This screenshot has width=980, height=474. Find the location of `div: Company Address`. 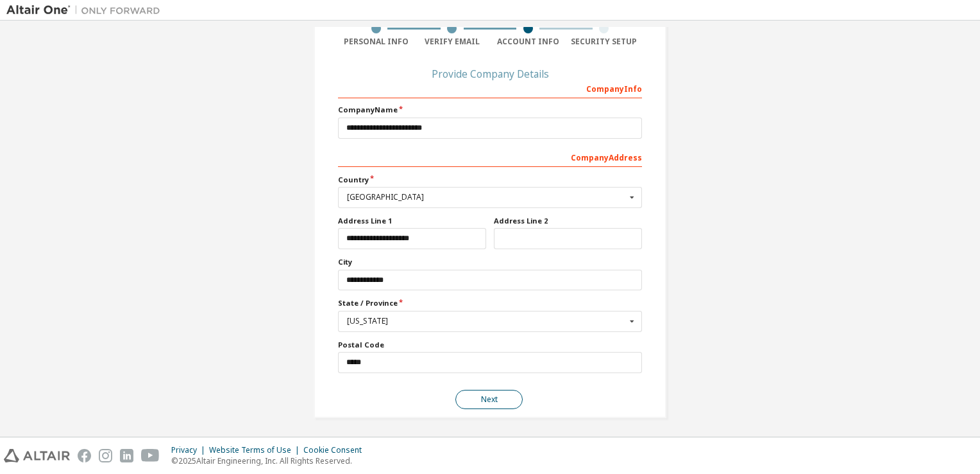

div: Company Address is located at coordinates (490, 156).